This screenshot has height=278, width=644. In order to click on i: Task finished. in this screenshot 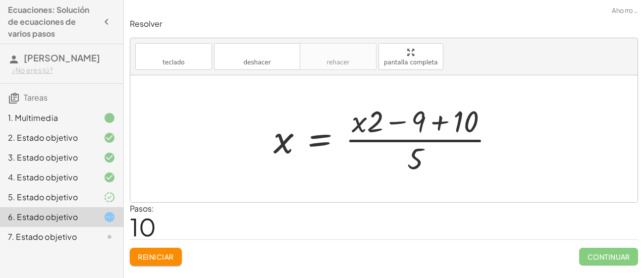, I will do `click(109, 118)`.